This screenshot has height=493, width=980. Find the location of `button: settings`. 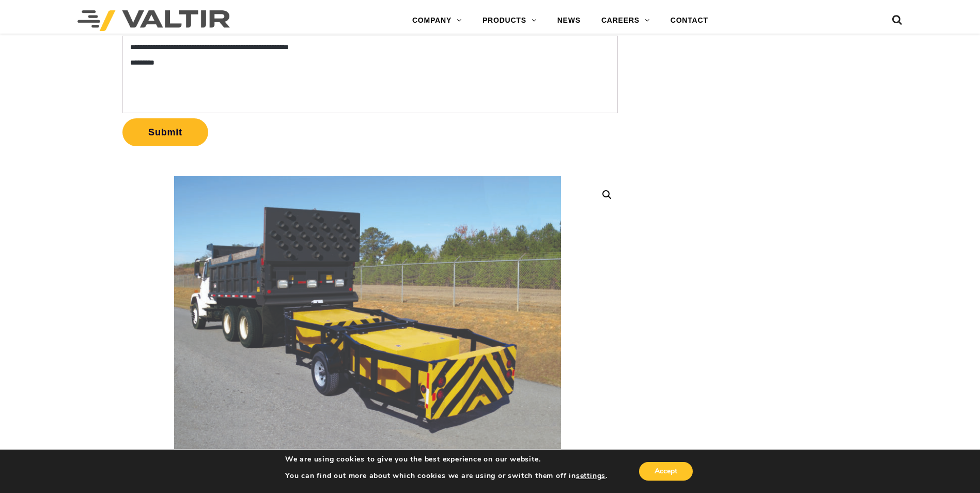

button: settings is located at coordinates (591, 476).